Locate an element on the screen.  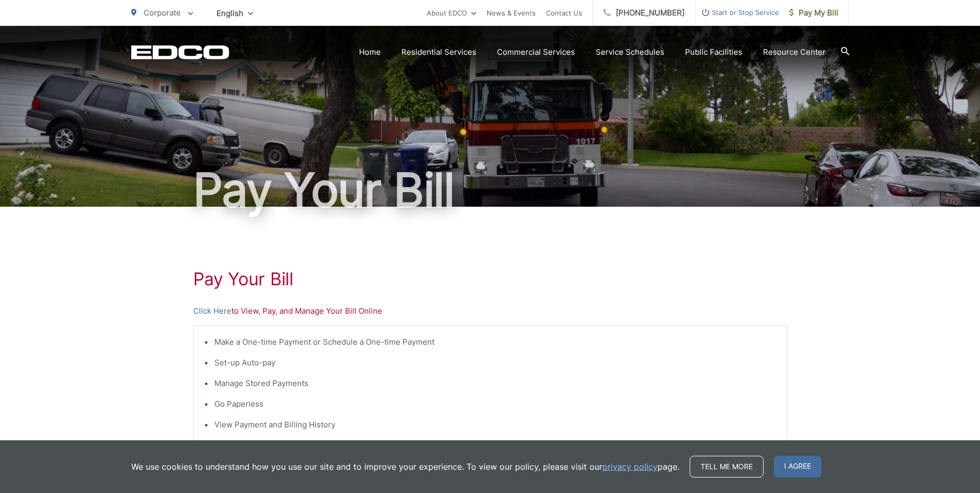
li: Go Paperless is located at coordinates (495, 404).